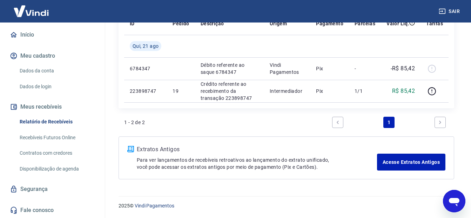 The height and width of the screenshot is (218, 471). What do you see at coordinates (403, 68) in the screenshot?
I see `p: -R$ 85,42` at bounding box center [403, 68].